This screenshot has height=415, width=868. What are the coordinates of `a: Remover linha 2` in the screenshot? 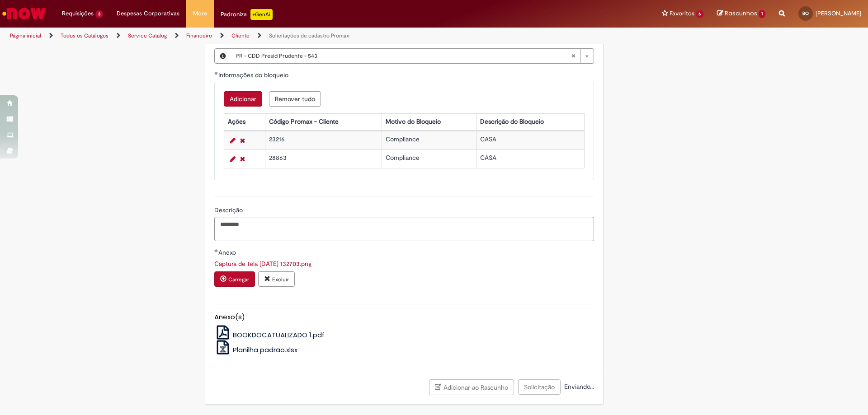 It's located at (242, 159).